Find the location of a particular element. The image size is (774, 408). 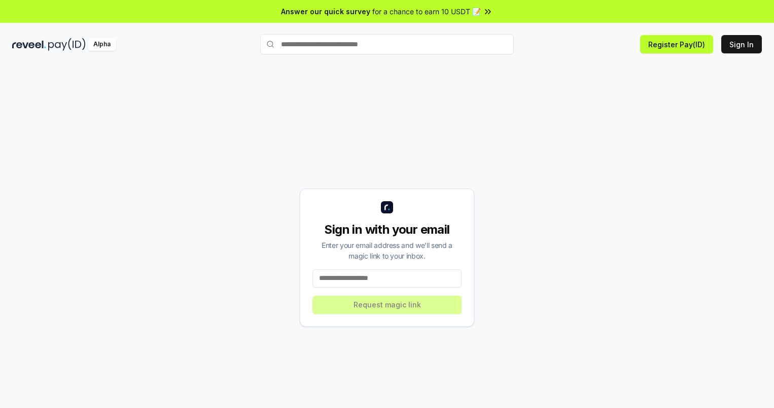

span: for a chance to earn 10 USDT 📝 is located at coordinates (427, 11).